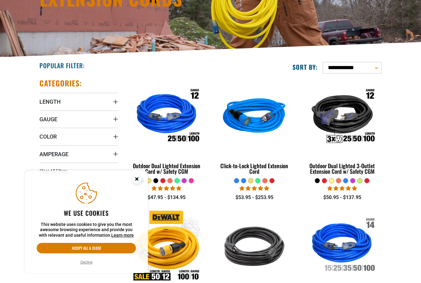  I want to click on a: blue Click-to-Lock Lighted Extension Cord, so click(254, 128).